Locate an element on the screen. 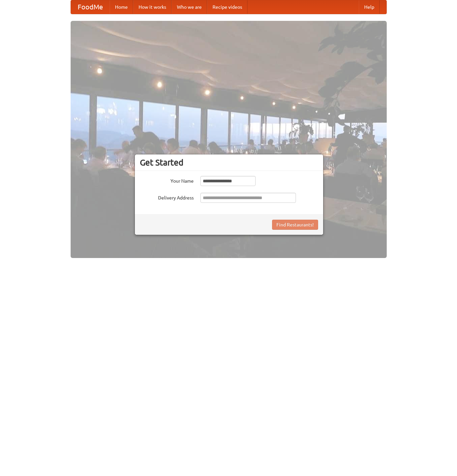 This screenshot has width=457, height=476. a: Home is located at coordinates (121, 7).